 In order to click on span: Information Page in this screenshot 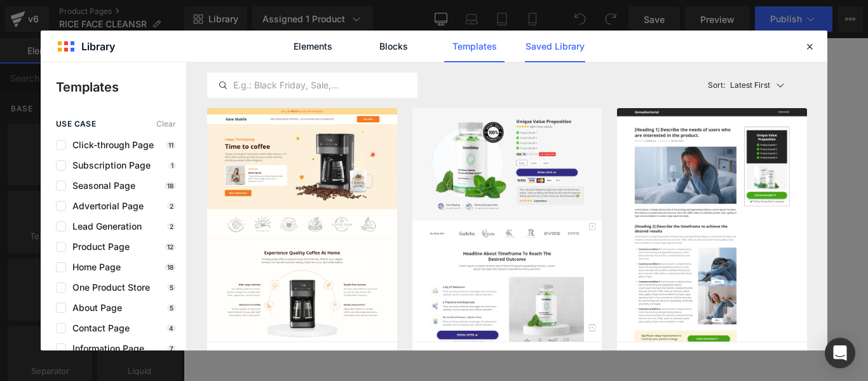, I will do `click(105, 348)`.